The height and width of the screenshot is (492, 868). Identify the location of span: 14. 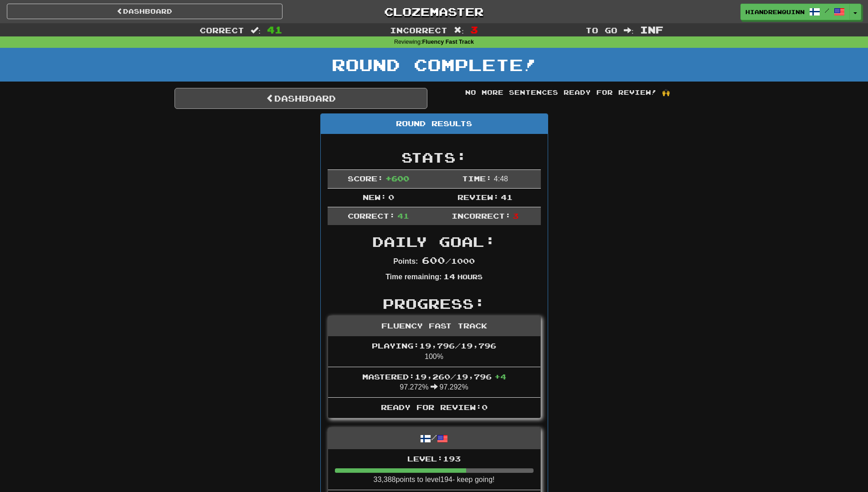
(449, 276).